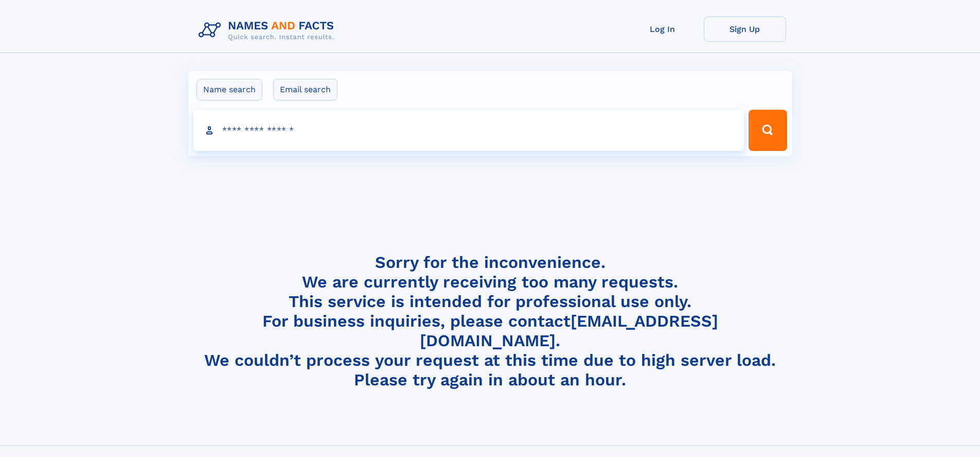 The height and width of the screenshot is (457, 980). Describe the element at coordinates (745, 28) in the screenshot. I see `a: Sign Up` at that location.